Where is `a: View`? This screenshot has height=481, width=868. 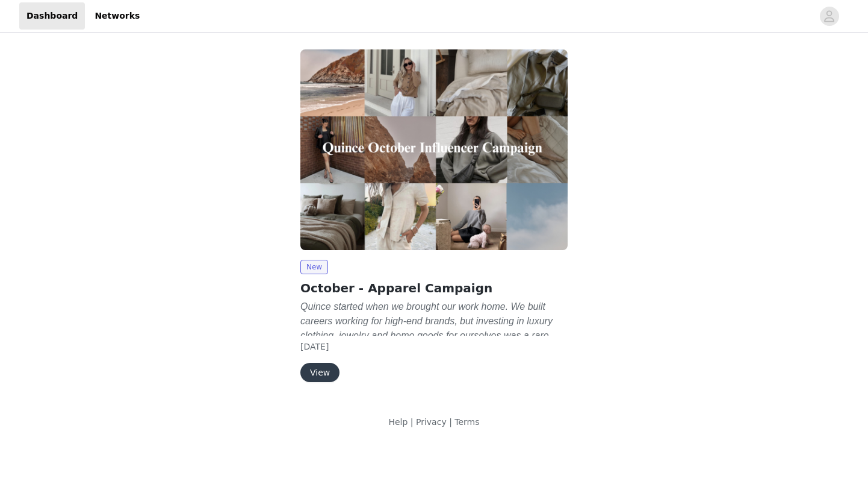
a: View is located at coordinates (320, 372).